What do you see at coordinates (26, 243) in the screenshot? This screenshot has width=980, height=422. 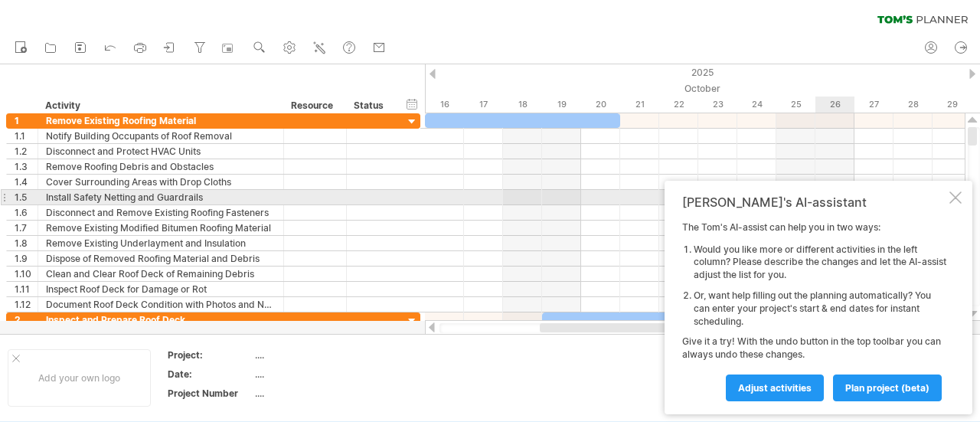 I see `div: 1.8` at bounding box center [26, 243].